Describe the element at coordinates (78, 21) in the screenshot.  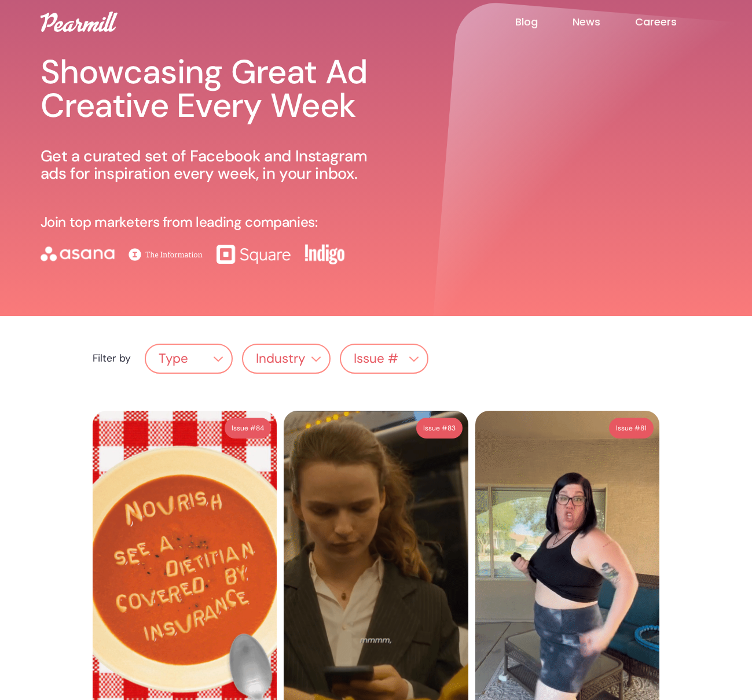
I see `img: Pearmill logo` at that location.